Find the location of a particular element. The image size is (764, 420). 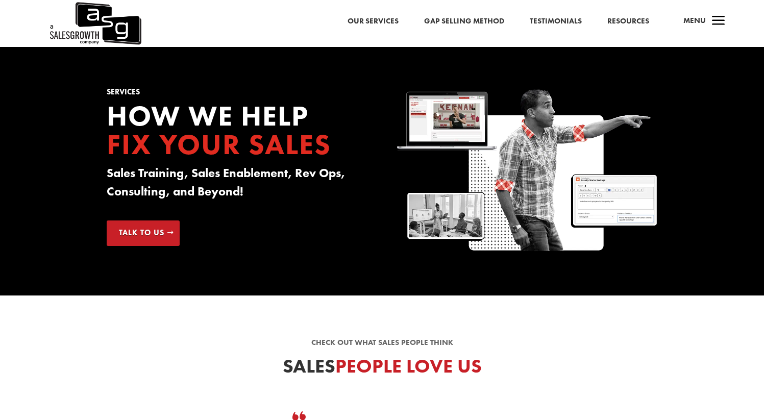

a: Gap Selling Method is located at coordinates (464, 21).